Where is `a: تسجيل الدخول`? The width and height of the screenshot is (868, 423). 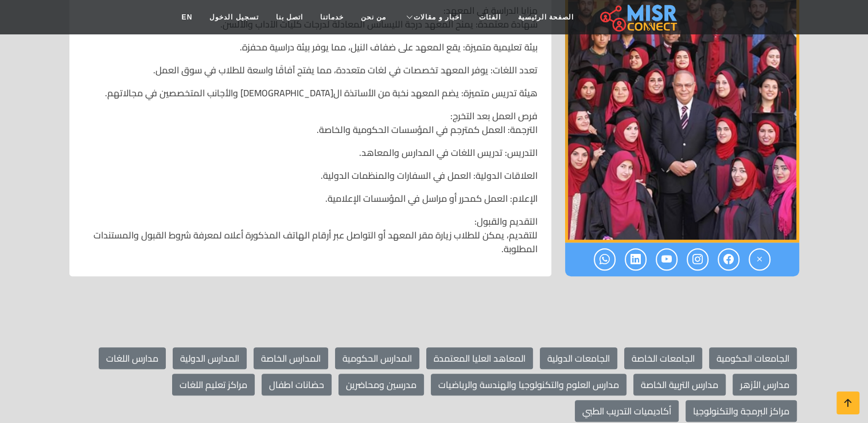
a: تسجيل الدخول is located at coordinates (234, 17).